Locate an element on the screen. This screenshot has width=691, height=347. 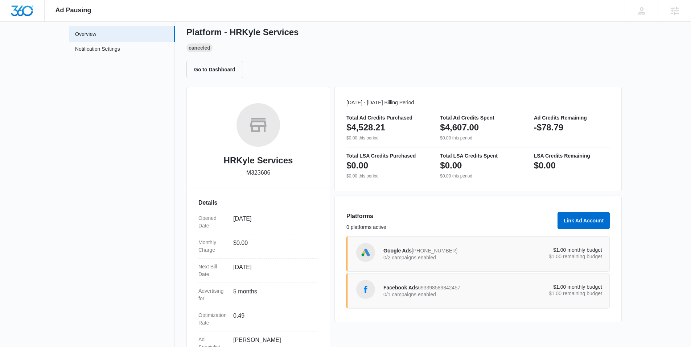
h3: Platforms is located at coordinates (450, 216).